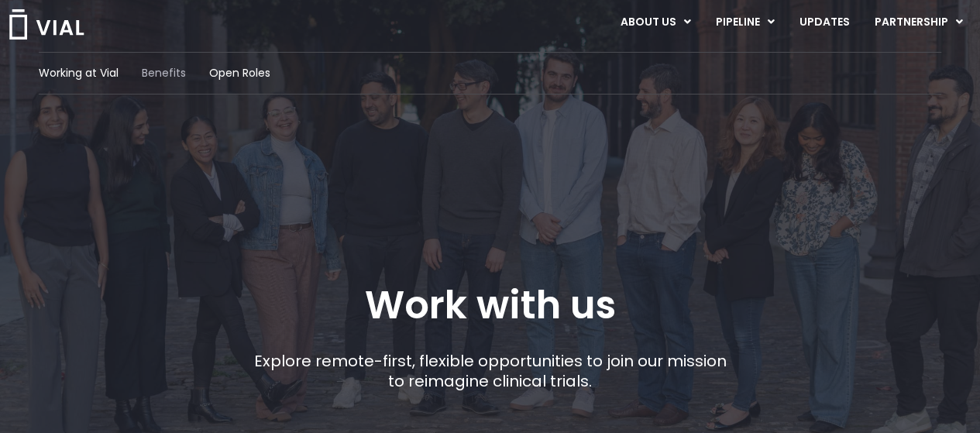  Describe the element at coordinates (655, 22) in the screenshot. I see `a: ABOUT USMenu Toggle` at that location.